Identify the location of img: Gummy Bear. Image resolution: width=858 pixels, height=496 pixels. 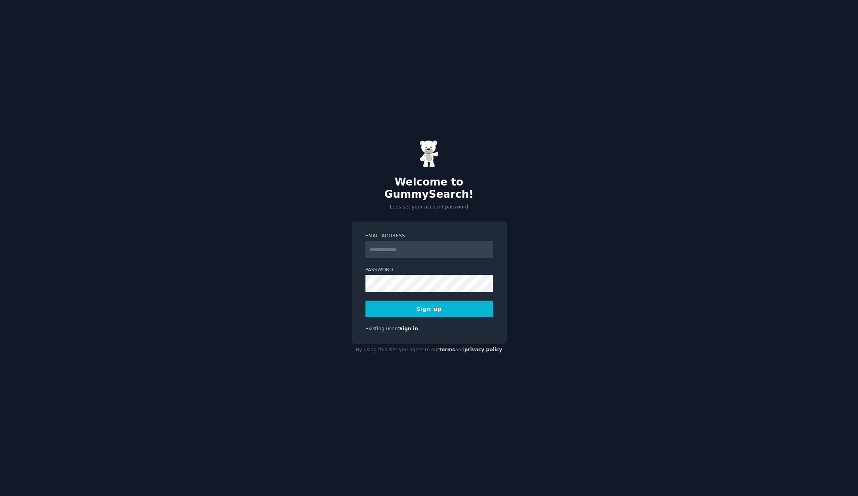
(429, 154).